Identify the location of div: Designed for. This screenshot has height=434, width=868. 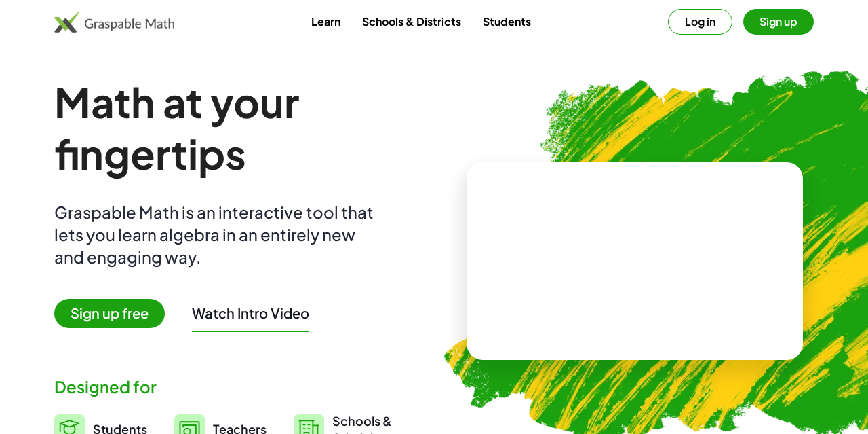
(233, 386).